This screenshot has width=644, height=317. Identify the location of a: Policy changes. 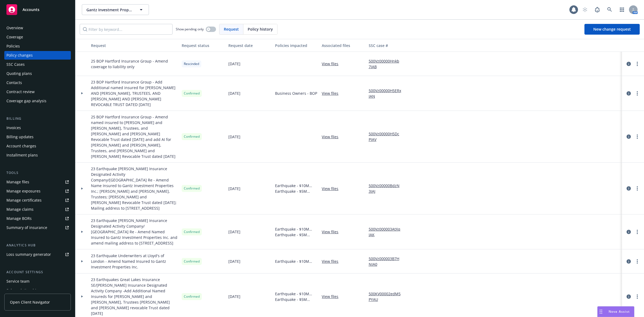
(38, 56).